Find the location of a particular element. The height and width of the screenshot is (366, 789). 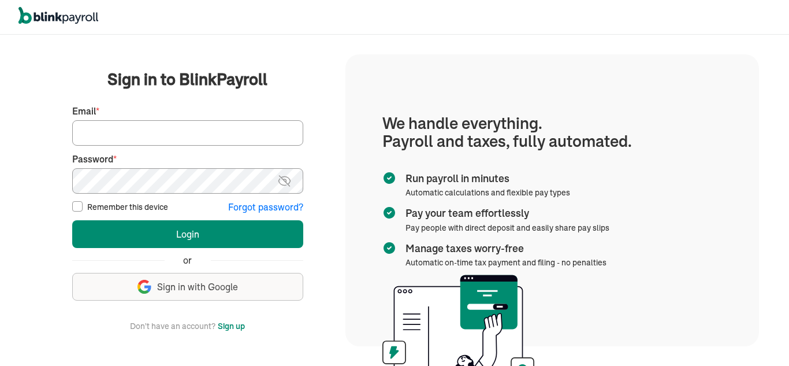

img: logo is located at coordinates (58, 16).